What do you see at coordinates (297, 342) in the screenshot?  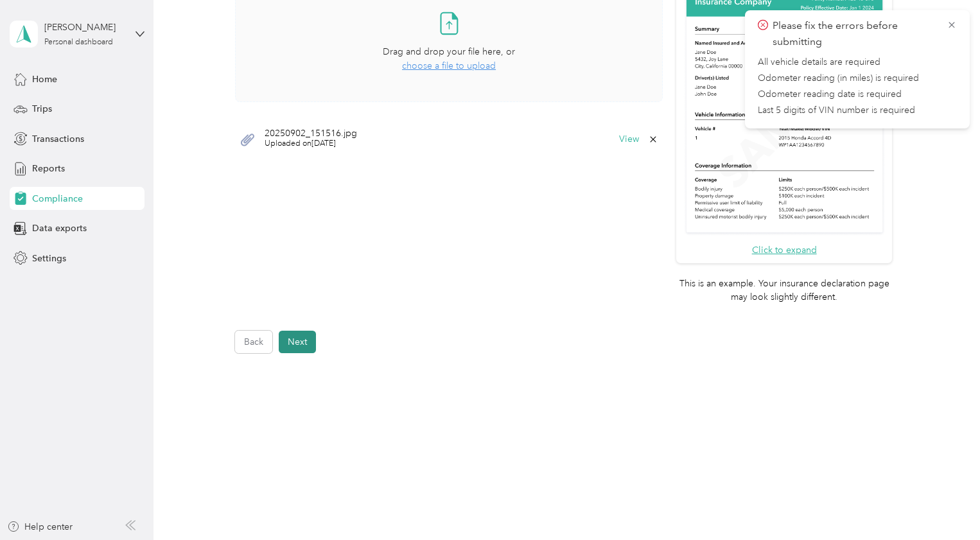 I see `button: Next` at bounding box center [297, 342].